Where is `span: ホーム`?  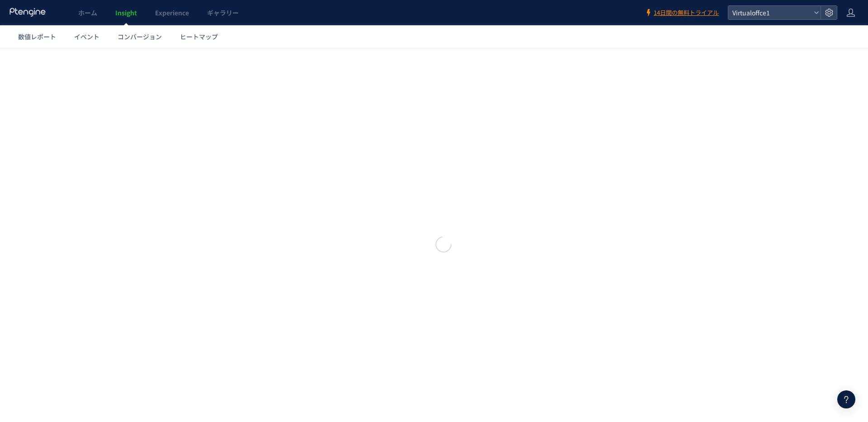 span: ホーム is located at coordinates (87, 13).